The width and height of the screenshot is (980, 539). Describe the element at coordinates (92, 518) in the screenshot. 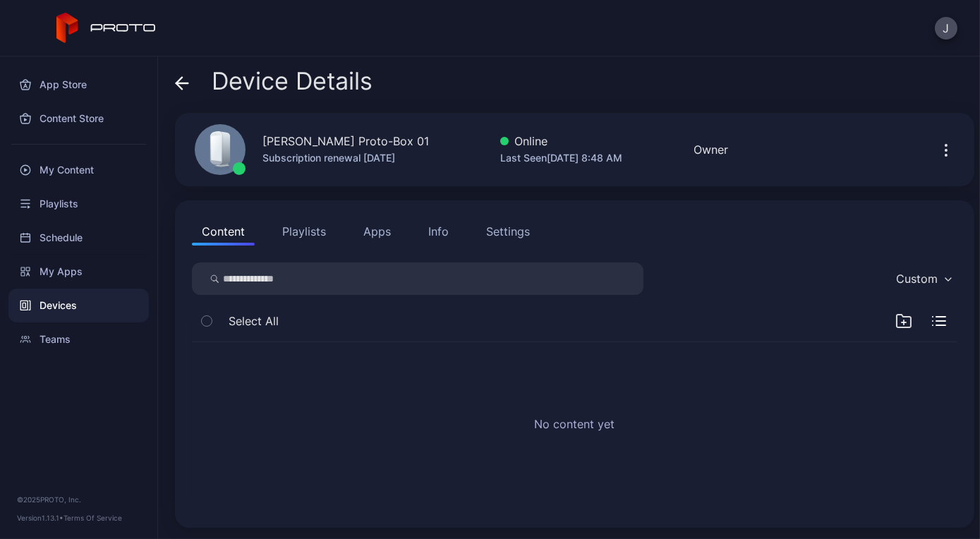

I see `a: Terms Of Service` at that location.